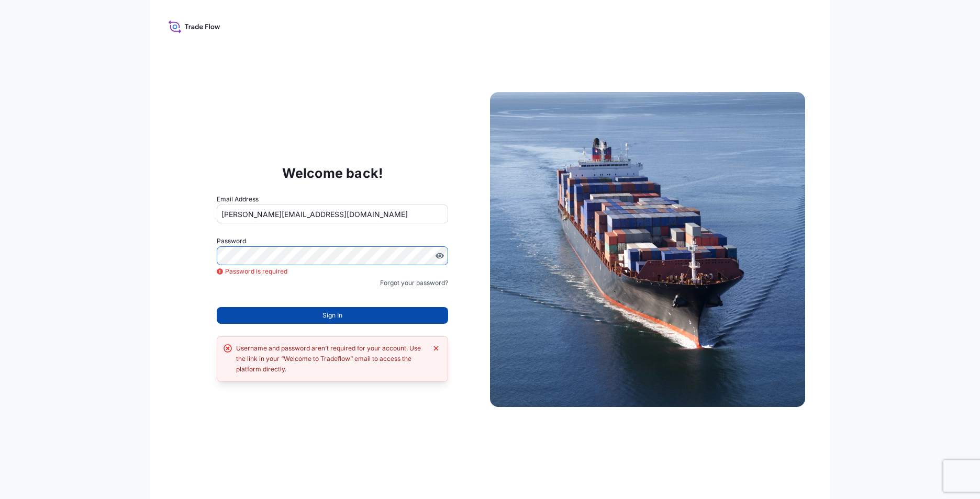 This screenshot has width=980, height=499. I want to click on img: Ship illustration, so click(648, 250).